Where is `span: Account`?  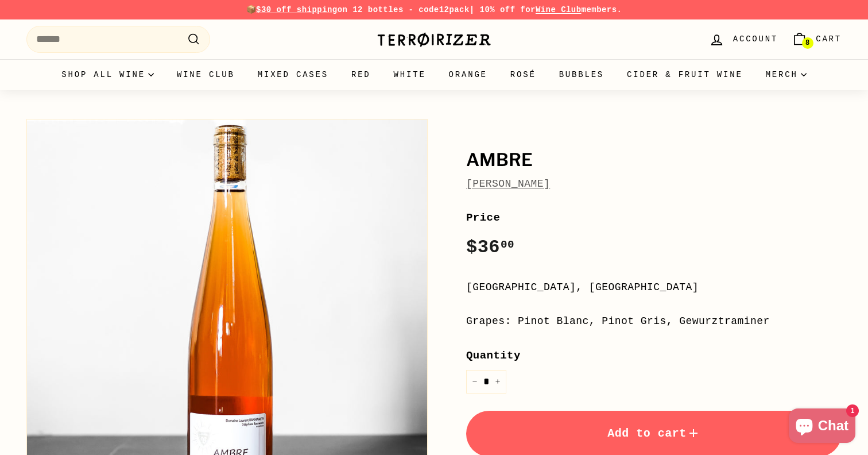
span: Account is located at coordinates (755, 39).